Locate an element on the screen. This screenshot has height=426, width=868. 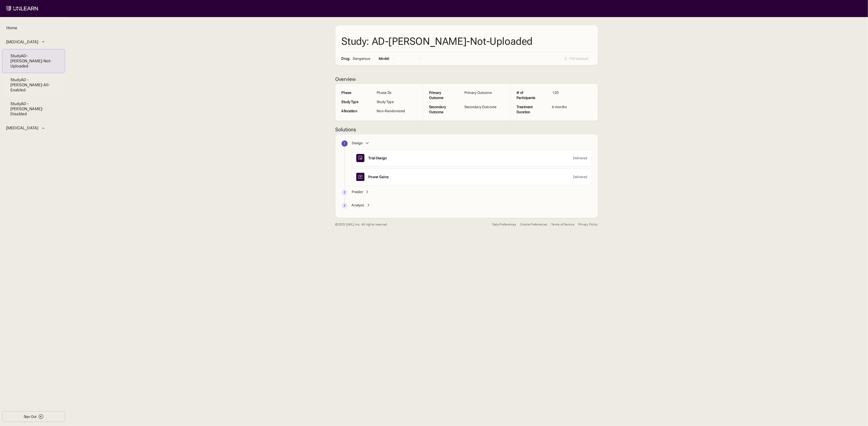
div: Model: is located at coordinates (384, 59).